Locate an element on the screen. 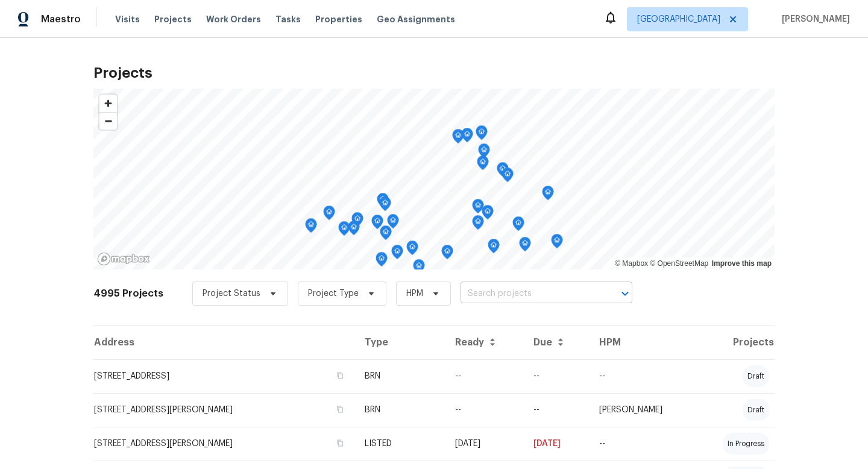 The height and width of the screenshot is (469, 868). button: Zoom in is located at coordinates (108, 103).